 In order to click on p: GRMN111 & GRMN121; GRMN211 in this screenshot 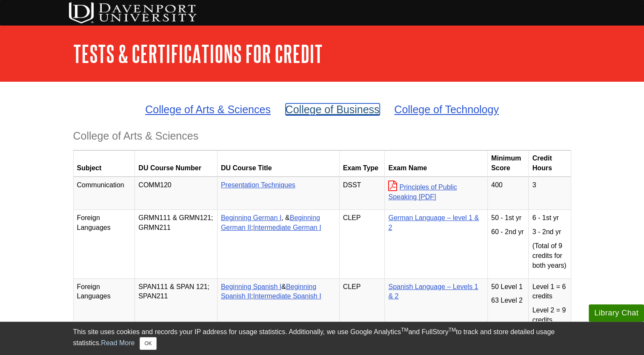, I will do `click(175, 223)`.